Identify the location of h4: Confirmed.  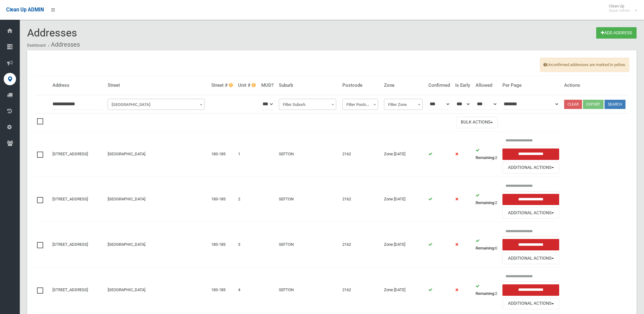
(440, 85).